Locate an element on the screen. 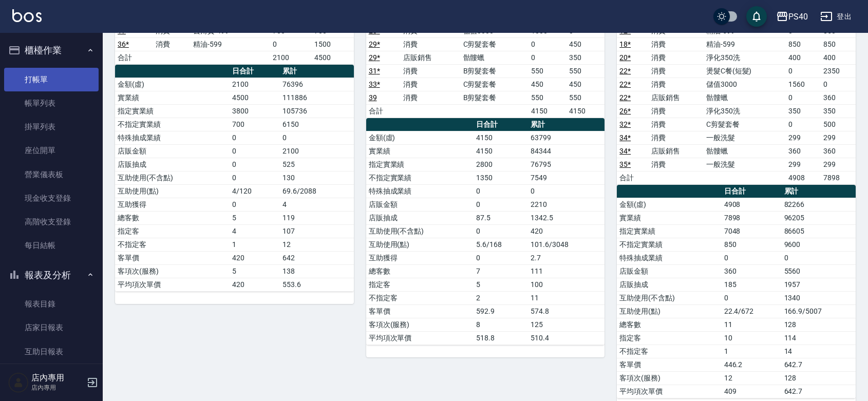  td: 4500 is located at coordinates (332, 58).